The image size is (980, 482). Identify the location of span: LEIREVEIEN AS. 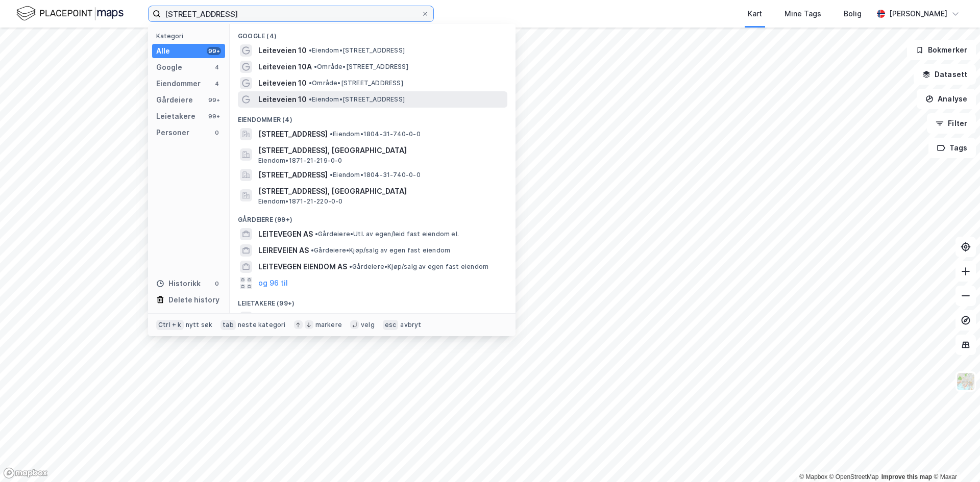
(283, 250).